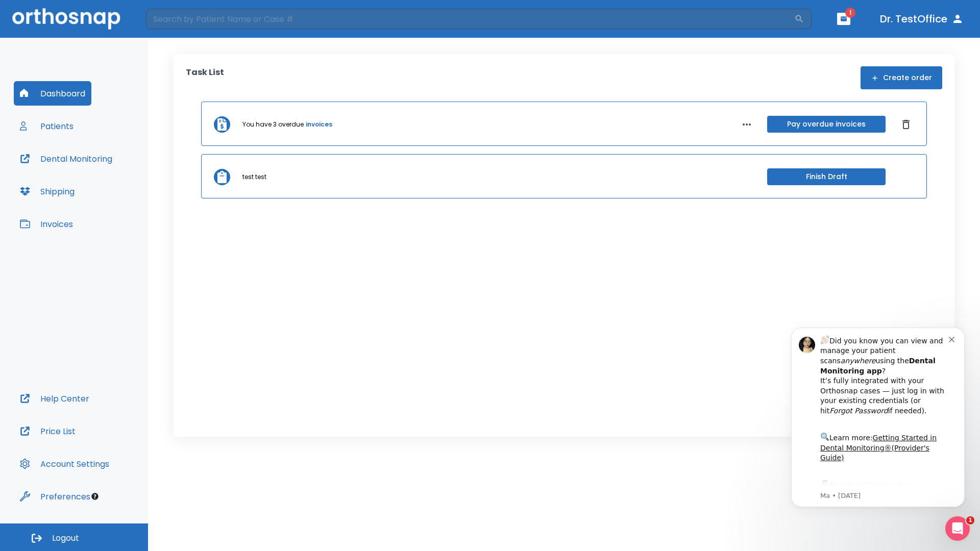  I want to click on div: Message content, so click(109, 99).